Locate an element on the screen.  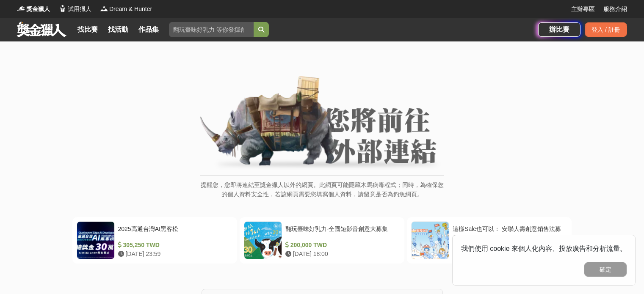
a: 作品集 is located at coordinates (149, 30).